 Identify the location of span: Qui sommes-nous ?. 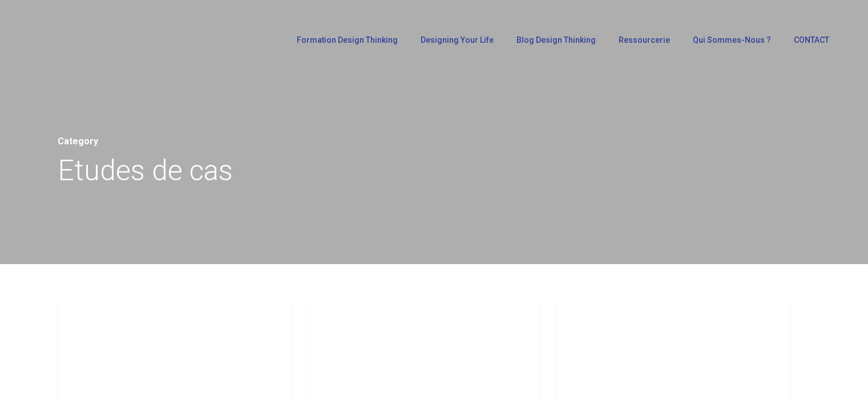
(732, 40).